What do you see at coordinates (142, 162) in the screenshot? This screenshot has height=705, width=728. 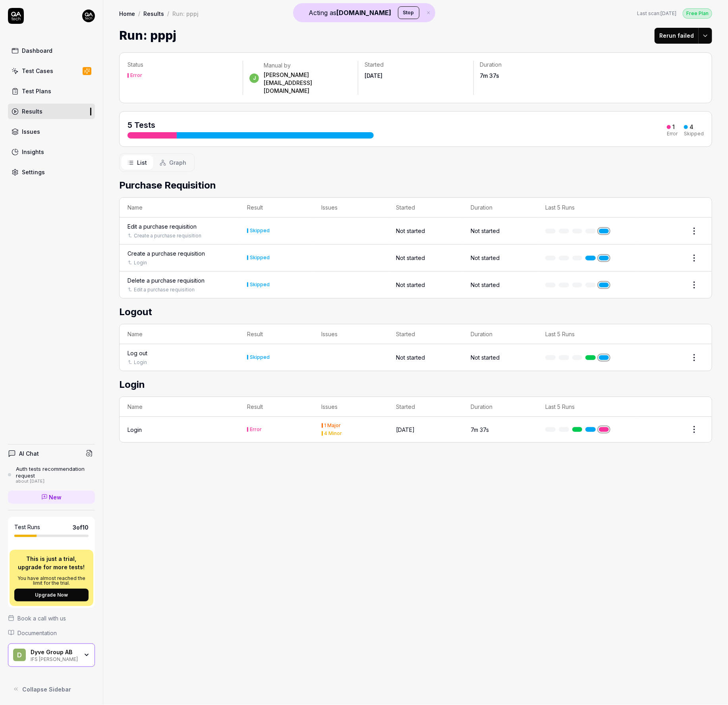 I see `span: List` at bounding box center [142, 162].